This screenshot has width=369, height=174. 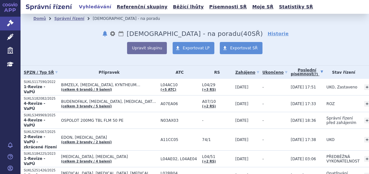 I want to click on span: Exportovat SŘ, so click(x=244, y=48).